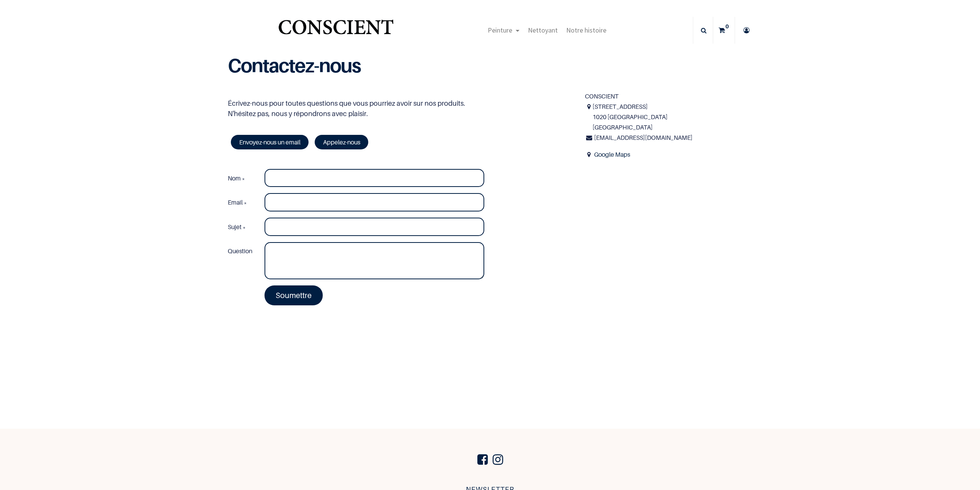 The image size is (980, 490). Describe the element at coordinates (589, 107) in the screenshot. I see `i: Adresse` at that location.